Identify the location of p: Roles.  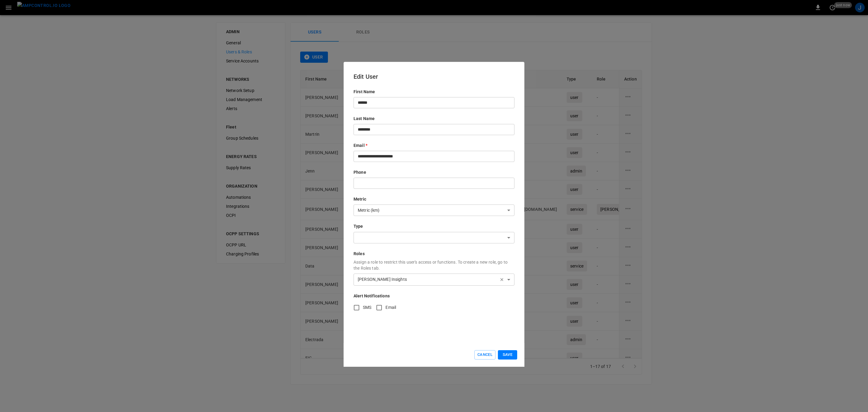
(434, 254).